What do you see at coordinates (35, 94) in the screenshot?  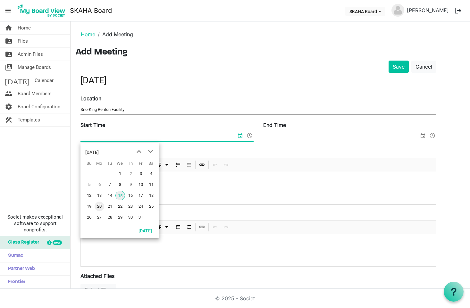 I see `span: Board Members` at bounding box center [35, 94].